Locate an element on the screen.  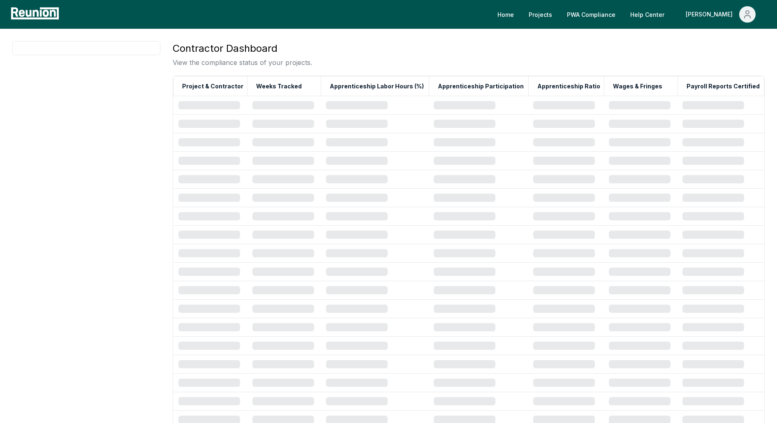
a: Projects is located at coordinates (540, 14).